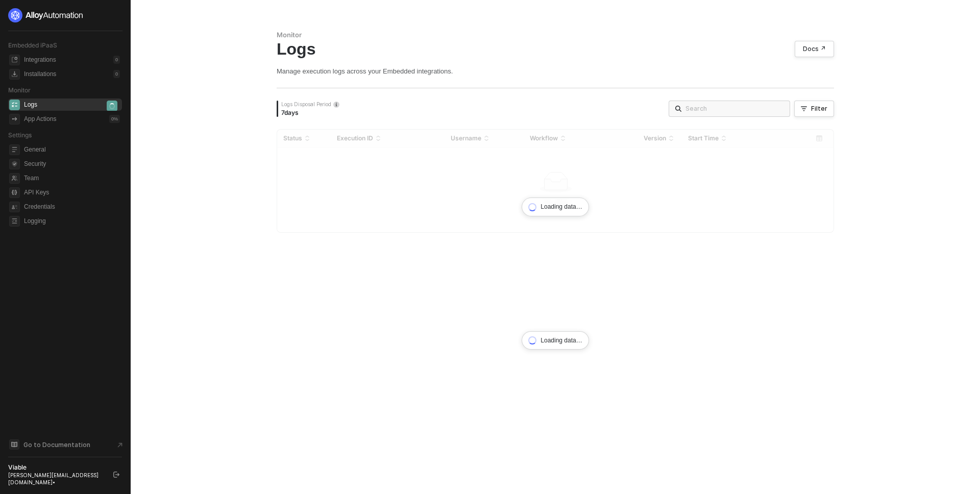 This screenshot has height=494, width=980. What do you see at coordinates (40, 119) in the screenshot?
I see `div: App Actions` at bounding box center [40, 119].